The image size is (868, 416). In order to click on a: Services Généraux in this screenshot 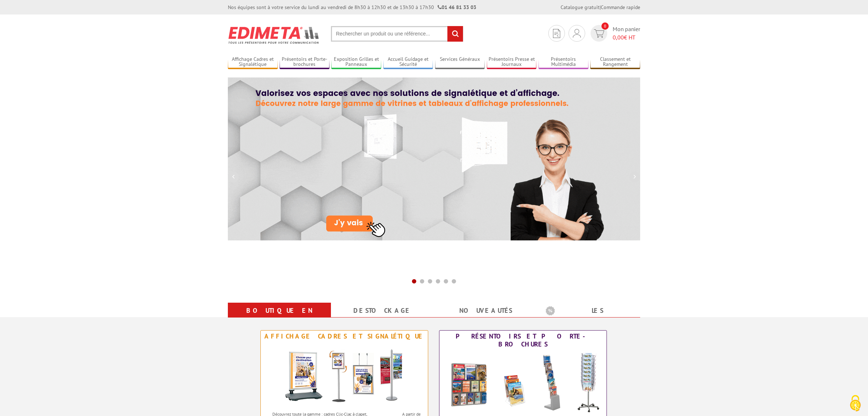, I will do `click(460, 62)`.